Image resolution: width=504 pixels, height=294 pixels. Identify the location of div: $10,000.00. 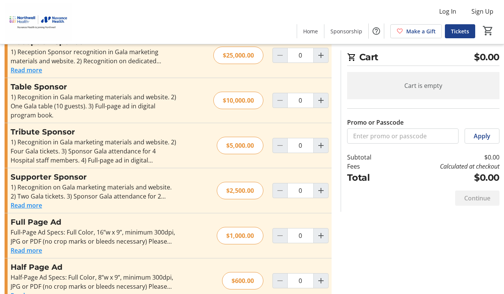
(238, 100).